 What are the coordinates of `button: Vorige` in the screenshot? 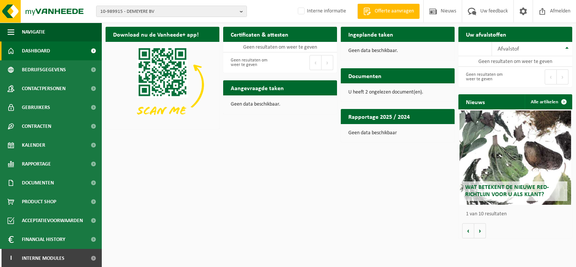 It's located at (468, 231).